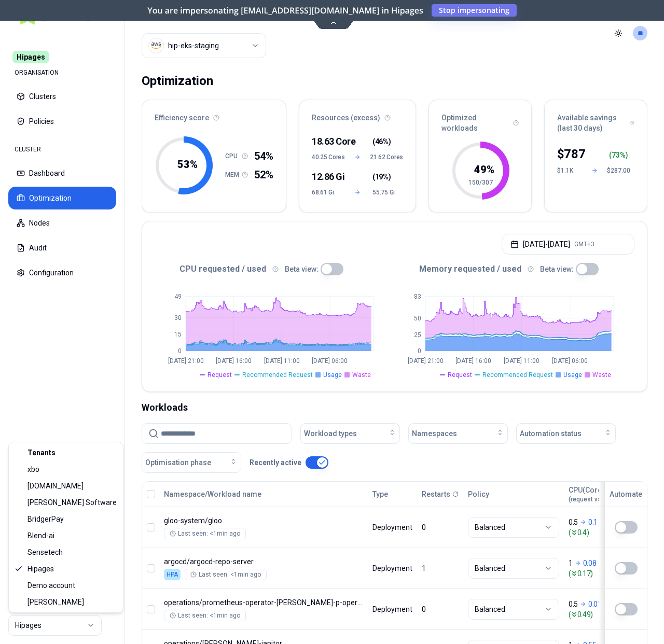 Image resolution: width=664 pixels, height=644 pixels. I want to click on span: BridgerPay, so click(45, 519).